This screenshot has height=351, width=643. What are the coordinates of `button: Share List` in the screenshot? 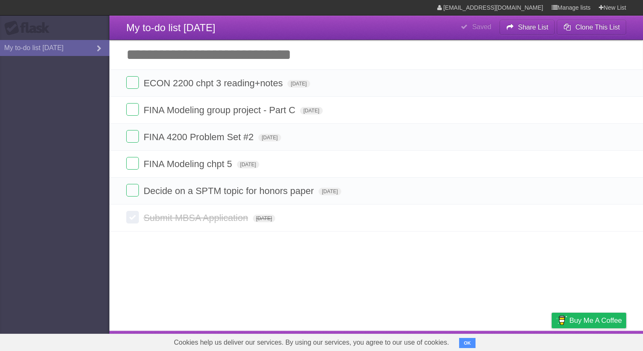 It's located at (527, 27).